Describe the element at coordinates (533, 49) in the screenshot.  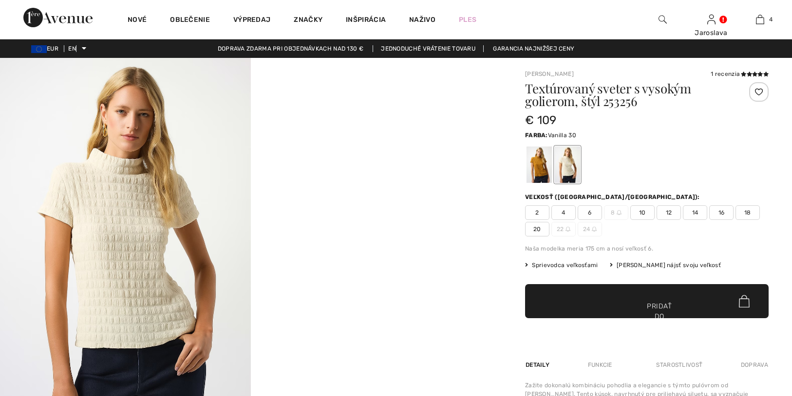
I see `font: Garancia najnižšej ceny` at that location.